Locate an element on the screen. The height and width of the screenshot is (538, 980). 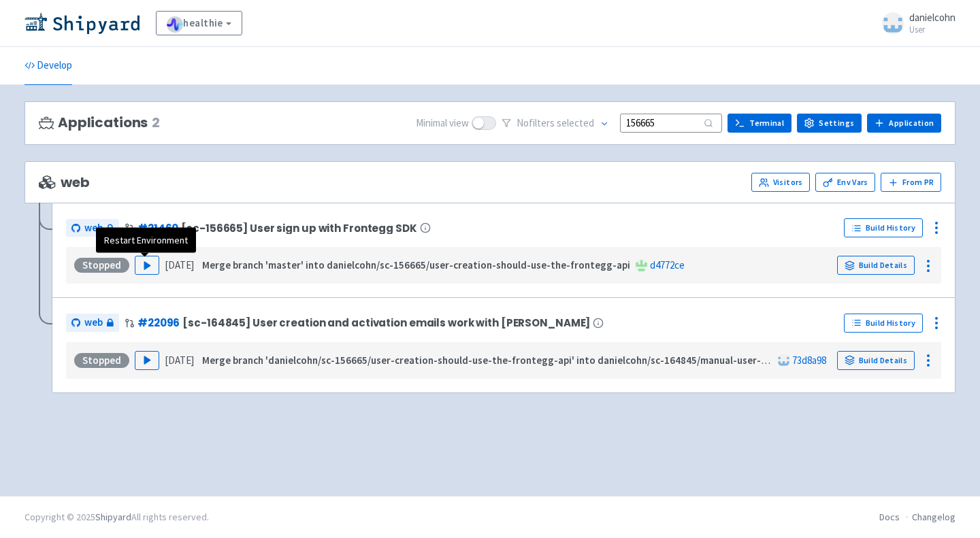
a: Settings is located at coordinates (829, 123).